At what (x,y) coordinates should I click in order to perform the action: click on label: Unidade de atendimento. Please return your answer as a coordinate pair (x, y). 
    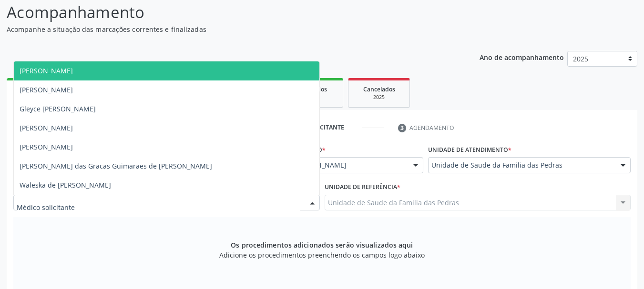
    Looking at the image, I should click on (469, 150).